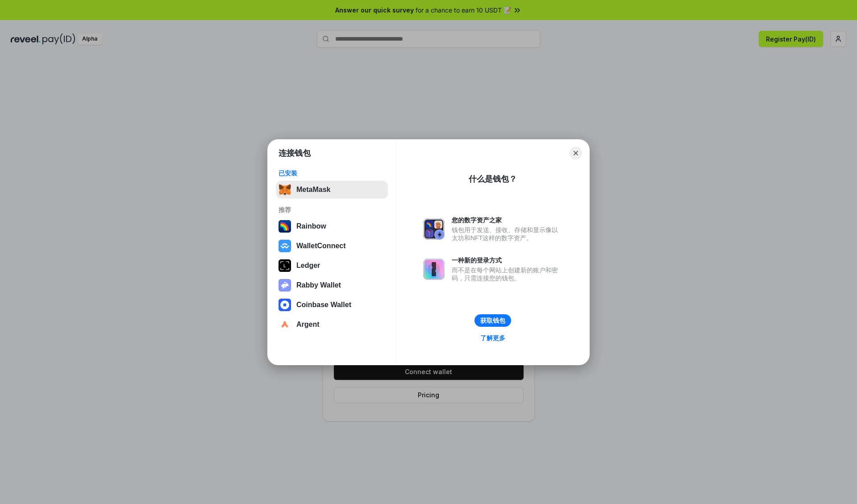 The image size is (857, 504). I want to click on div: 什么是钱包？, so click(493, 179).